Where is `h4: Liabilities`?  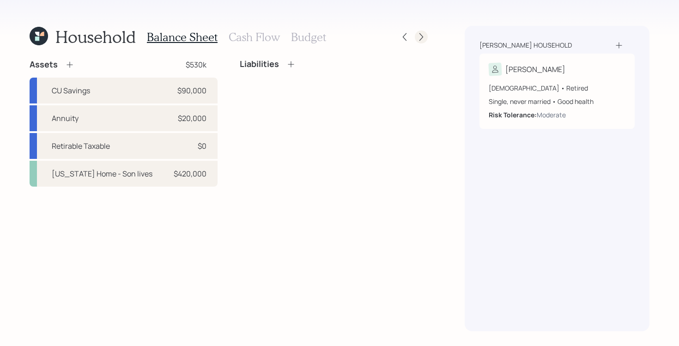 h4: Liabilities is located at coordinates (259, 64).